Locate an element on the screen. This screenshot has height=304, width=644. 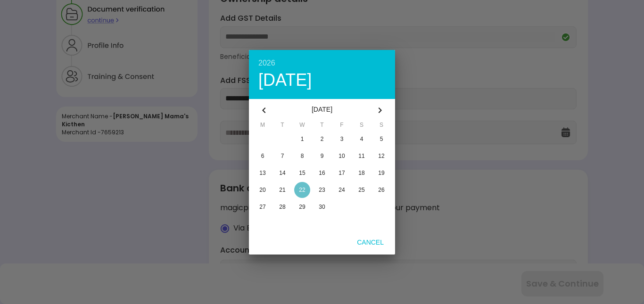
span: 1 is located at coordinates (302, 139).